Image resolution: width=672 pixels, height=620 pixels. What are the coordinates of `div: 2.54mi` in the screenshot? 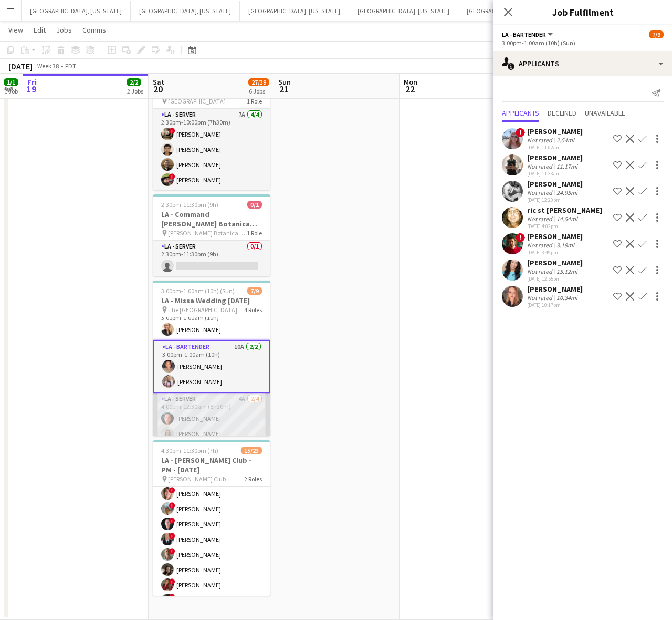 It's located at (565, 139).